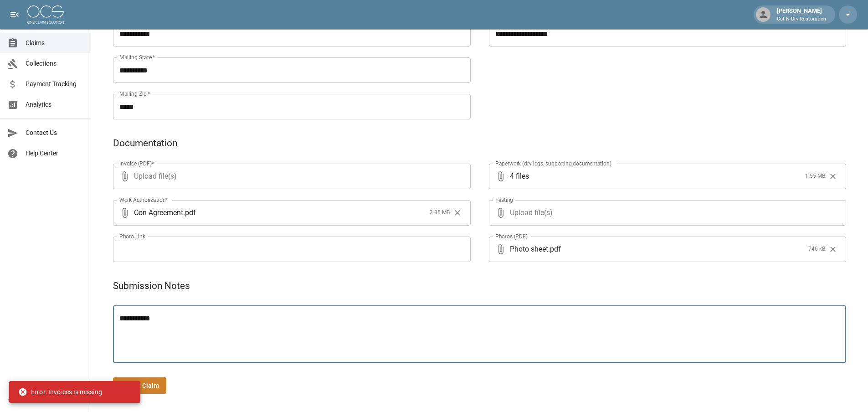  Describe the element at coordinates (54, 63) in the screenshot. I see `span: Collections` at that location.